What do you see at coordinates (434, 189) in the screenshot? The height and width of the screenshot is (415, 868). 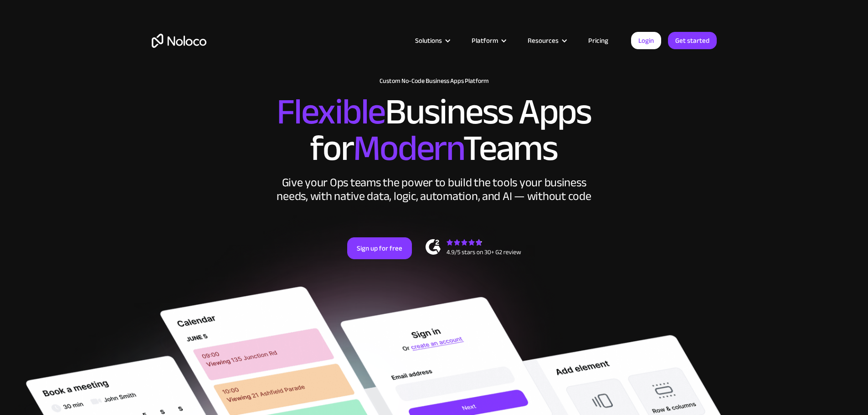 I see `div: Give your Ops teams the power to build the tools your business needs, with native data, logic, au...` at bounding box center [434, 189].